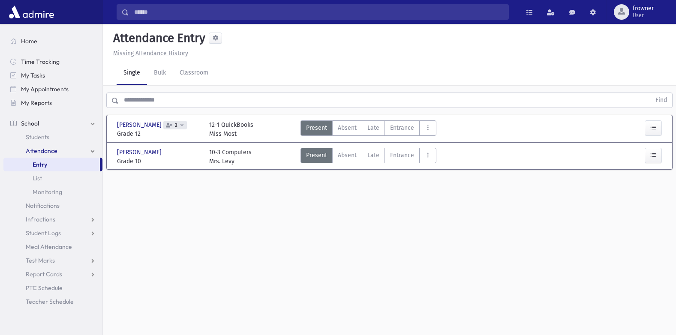 The height and width of the screenshot is (335, 676). I want to click on div: 10-3 Computers Mrs. Levy, so click(230, 157).